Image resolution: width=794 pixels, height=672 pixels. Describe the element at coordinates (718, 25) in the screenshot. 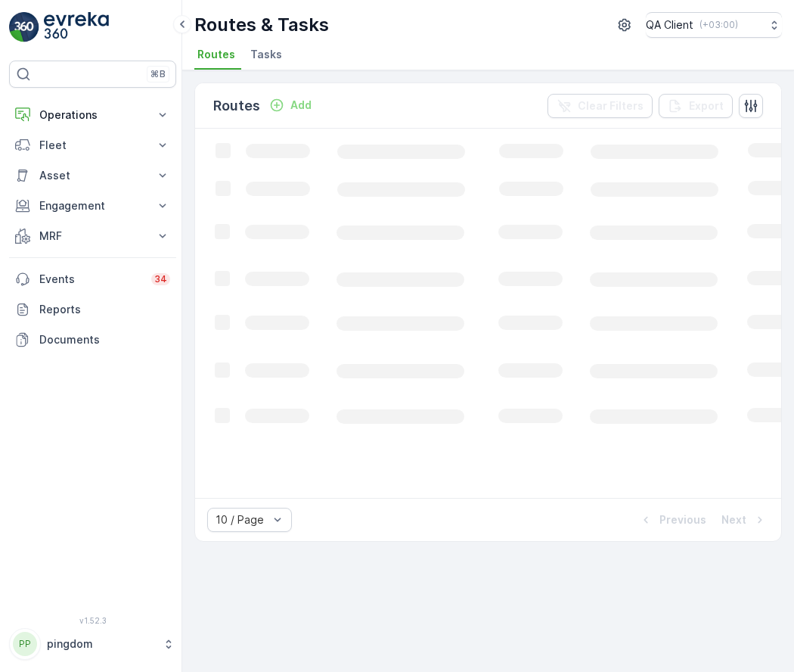

I see `p: ( +03:00 )` at that location.